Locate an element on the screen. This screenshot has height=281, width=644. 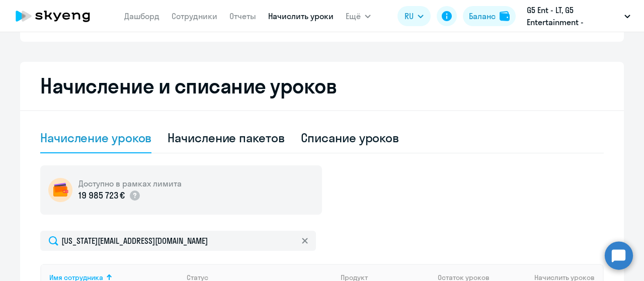
input: Поиск по имени, email, продукту или статусу is located at coordinates (178, 241).